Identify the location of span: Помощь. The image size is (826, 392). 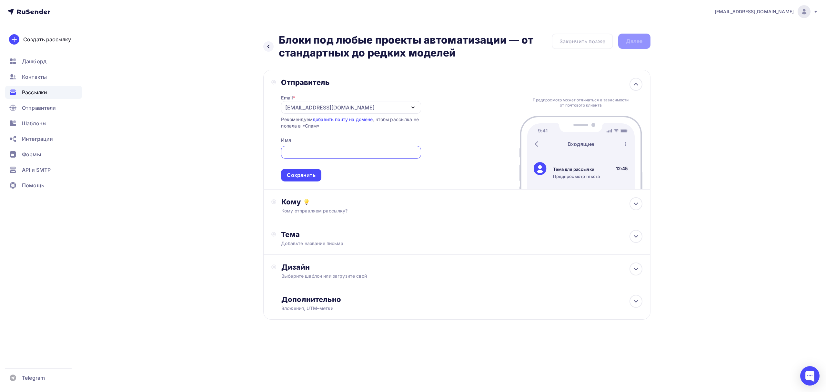
(33, 185).